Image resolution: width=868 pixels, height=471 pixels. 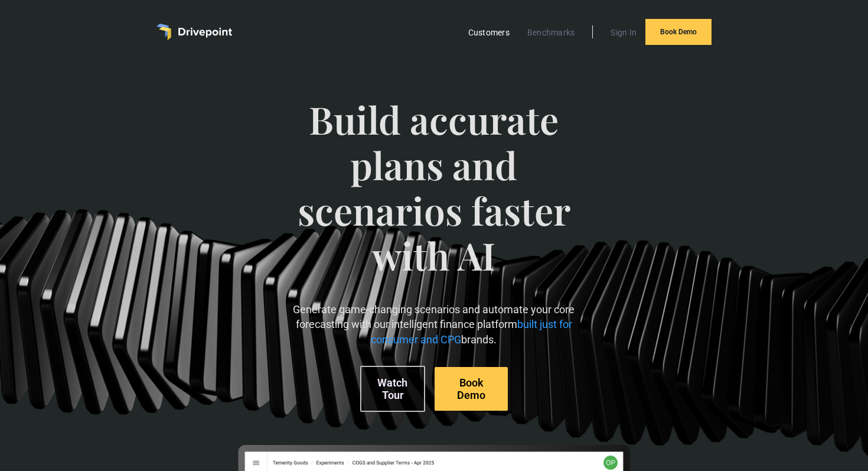 I want to click on a: home, so click(x=194, y=32).